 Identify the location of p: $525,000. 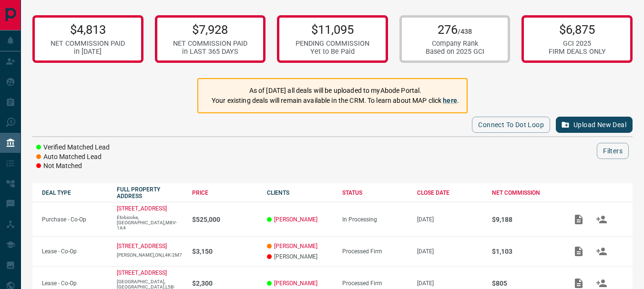
(224, 220).